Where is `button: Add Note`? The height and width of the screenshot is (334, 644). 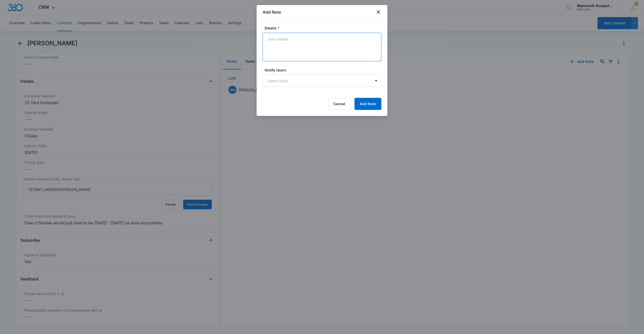
button: Add Note is located at coordinates (368, 104).